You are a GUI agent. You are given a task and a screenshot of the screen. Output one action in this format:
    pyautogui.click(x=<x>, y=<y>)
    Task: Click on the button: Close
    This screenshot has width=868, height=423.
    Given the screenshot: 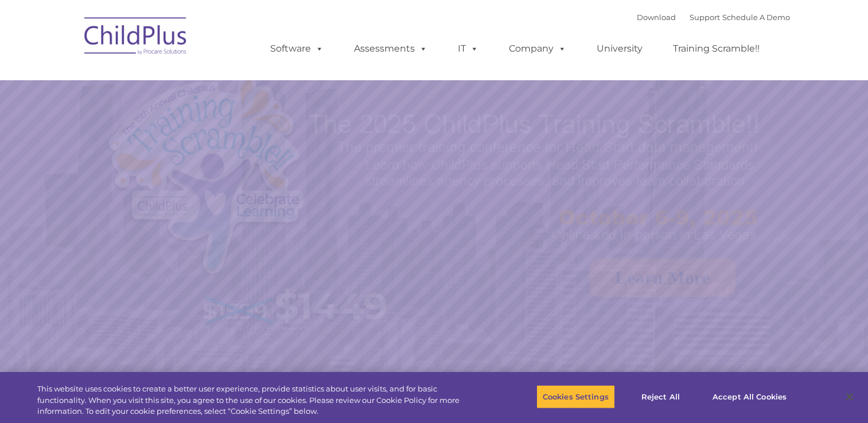 What is the action you would take?
    pyautogui.click(x=849, y=397)
    